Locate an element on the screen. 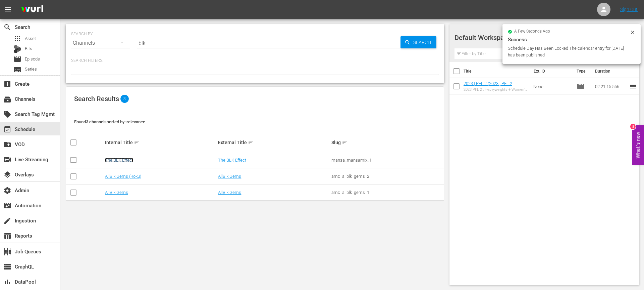 This screenshot has width=644, height=290. button: Open Feedback Widget is located at coordinates (638, 145).